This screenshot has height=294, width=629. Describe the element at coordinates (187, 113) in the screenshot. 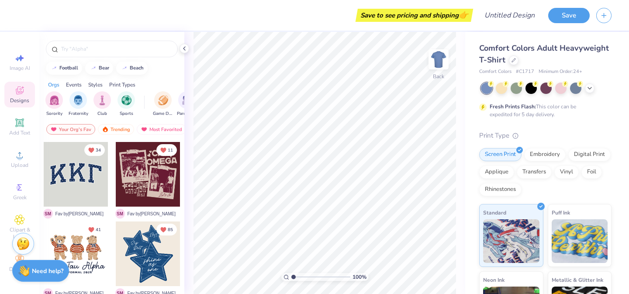

I see `span: Parent's Weekend` at that location.